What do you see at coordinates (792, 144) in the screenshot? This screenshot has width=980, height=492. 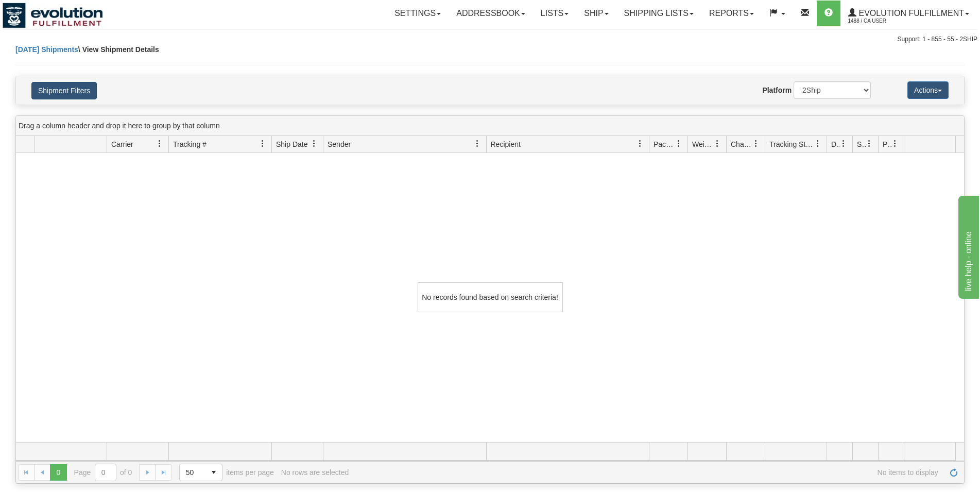 I see `span: Tracking Status` at bounding box center [792, 144].